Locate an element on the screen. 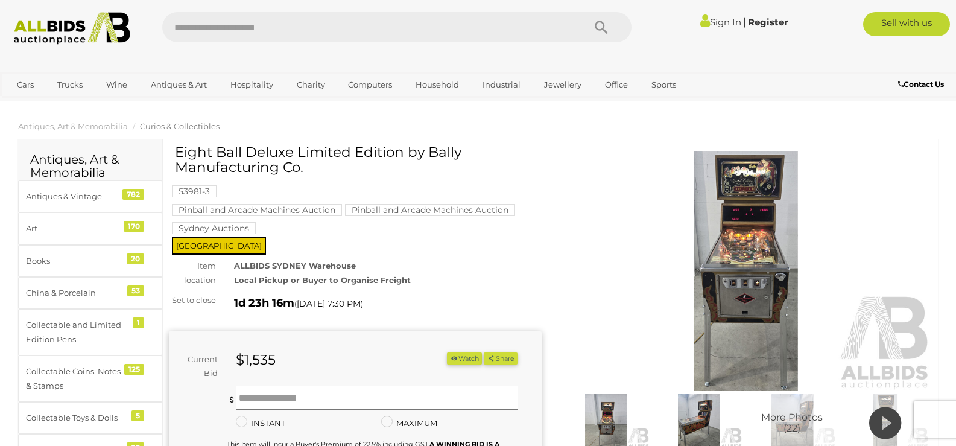 The width and height of the screenshot is (956, 446). mark: Sydney Auctions is located at coordinates (213, 228).